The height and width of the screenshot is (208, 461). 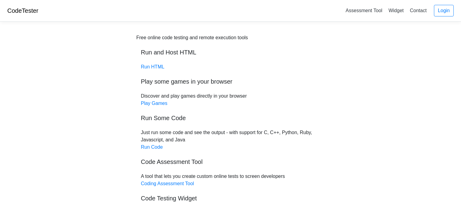 I want to click on h5: Play some games in your browser, so click(x=231, y=82).